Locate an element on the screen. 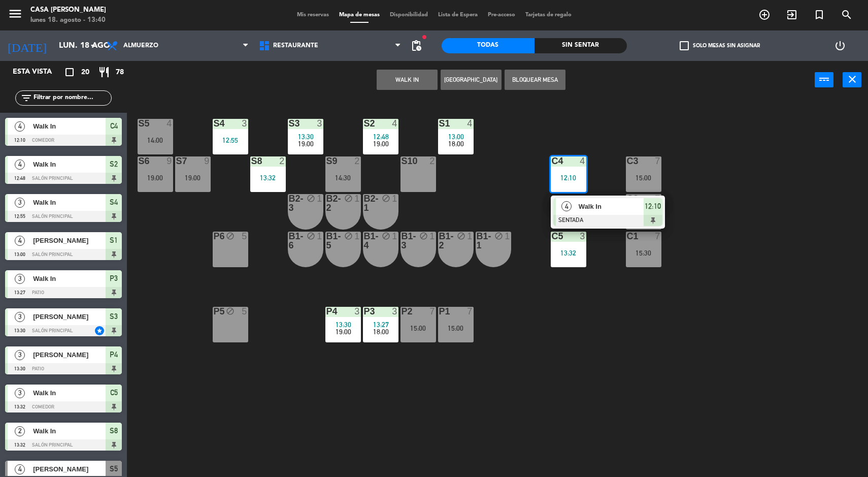  span: Almuerzo is located at coordinates (141, 45).